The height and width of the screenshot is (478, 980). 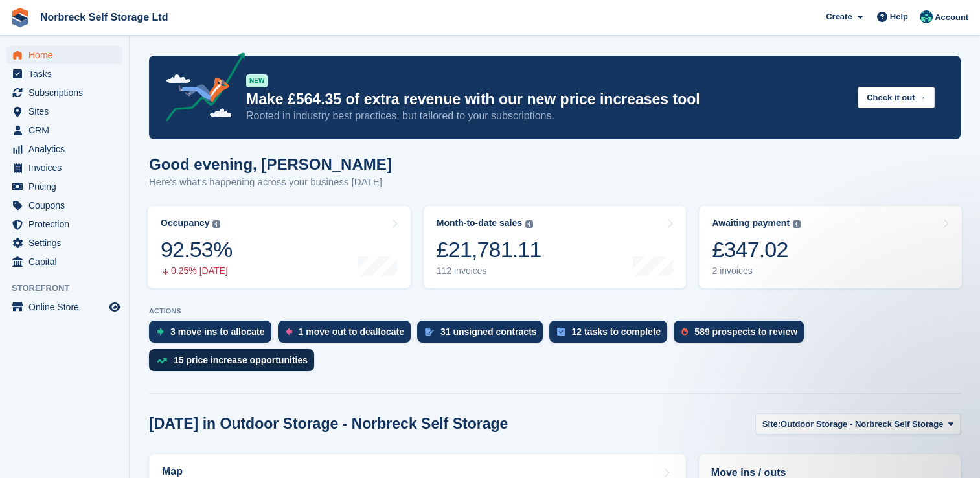 What do you see at coordinates (547, 116) in the screenshot?
I see `p: Rooted in industry best practices, but tailored to your subscriptions.` at bounding box center [547, 116].